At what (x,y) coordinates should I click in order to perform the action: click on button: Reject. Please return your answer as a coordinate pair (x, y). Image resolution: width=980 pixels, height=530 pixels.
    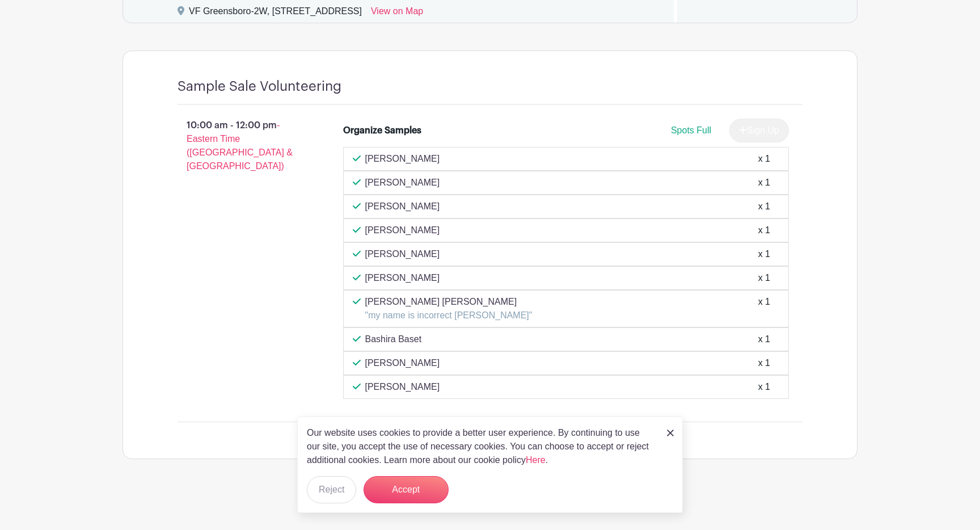
    Looking at the image, I should click on (331, 489).